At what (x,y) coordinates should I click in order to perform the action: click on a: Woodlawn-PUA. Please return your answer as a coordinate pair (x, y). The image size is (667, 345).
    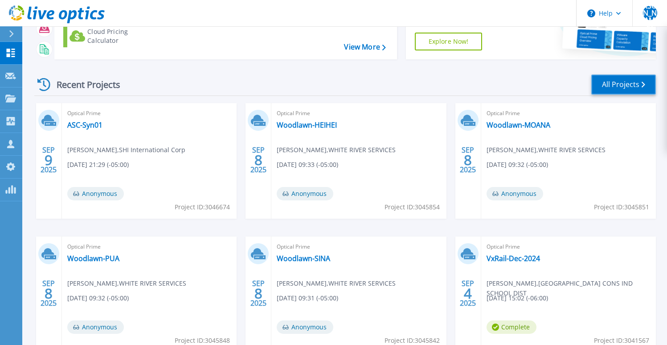
    Looking at the image, I should click on (93, 258).